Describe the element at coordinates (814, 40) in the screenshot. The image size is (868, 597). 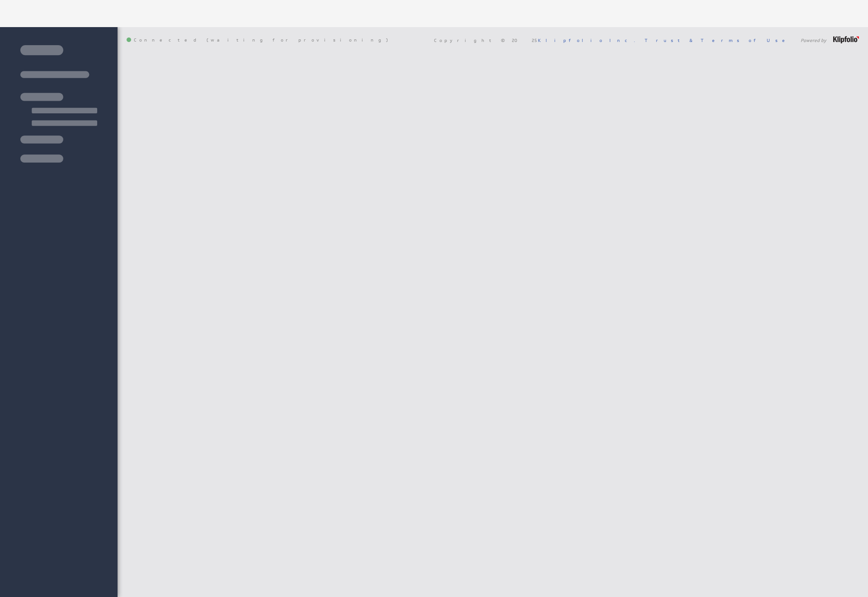
I see `span: Powered by` at that location.